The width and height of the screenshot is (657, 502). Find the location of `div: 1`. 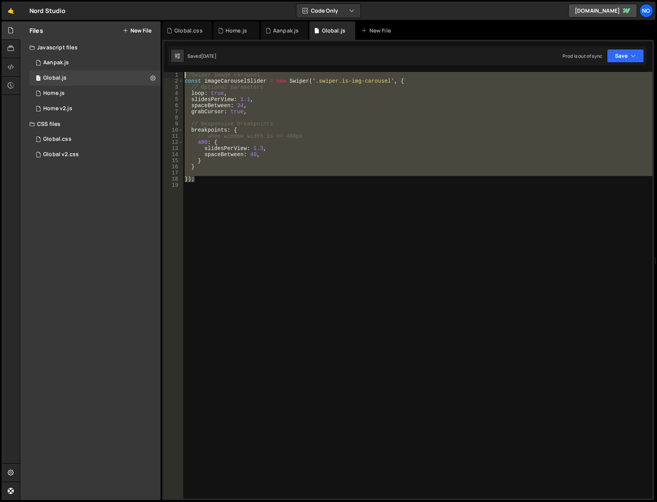

div: 1 is located at coordinates (173, 75).